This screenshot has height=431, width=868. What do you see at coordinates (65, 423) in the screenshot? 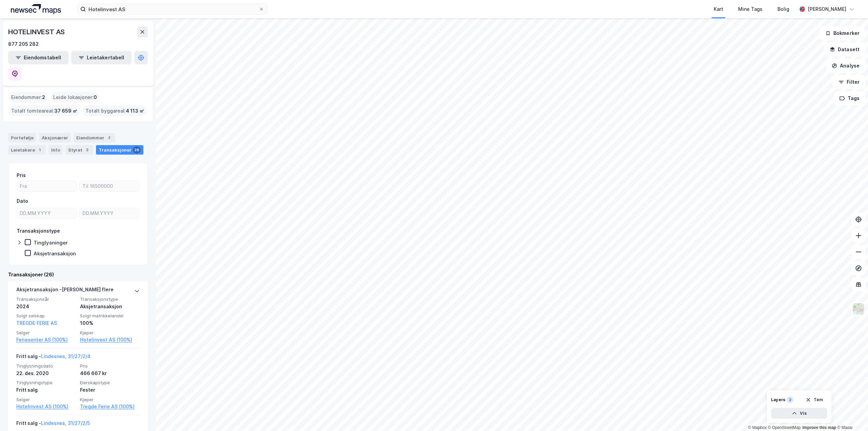
I see `a: Lindesnes, 31/27/2/5` at bounding box center [65, 423].